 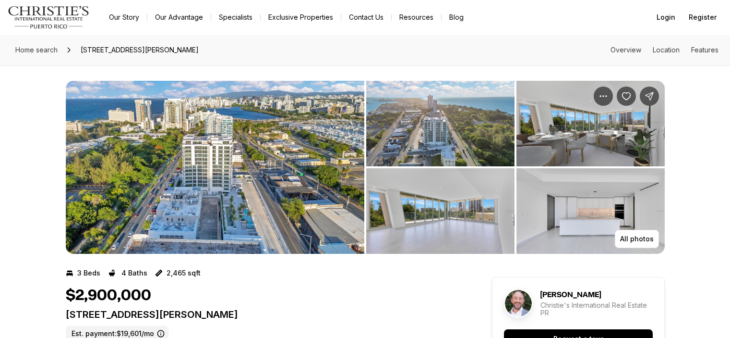 I want to click on span: Login, so click(x=666, y=17).